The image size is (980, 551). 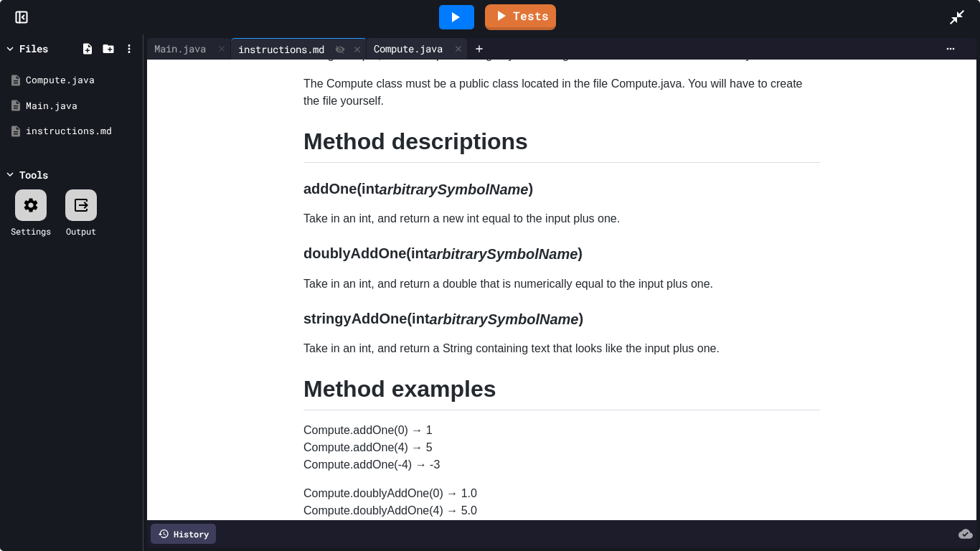 What do you see at coordinates (562, 92) in the screenshot?
I see `p: The Compute class must be a public class located in the file Compute.java. You will have to creat...` at bounding box center [562, 92].